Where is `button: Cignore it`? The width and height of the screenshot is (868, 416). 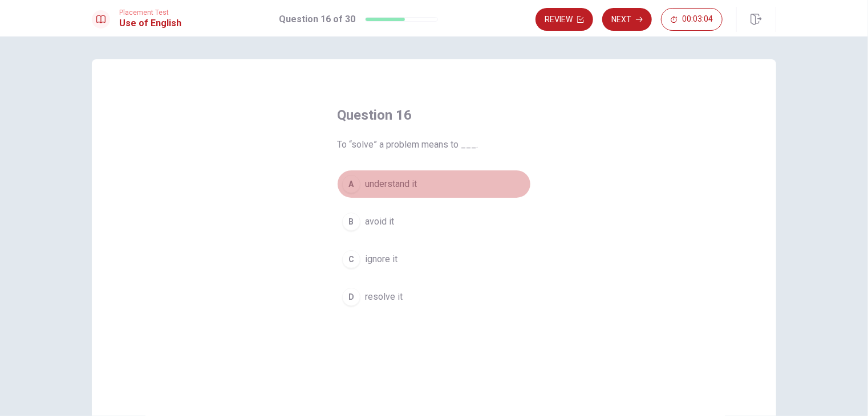
button: Cignore it is located at coordinates (434, 260).